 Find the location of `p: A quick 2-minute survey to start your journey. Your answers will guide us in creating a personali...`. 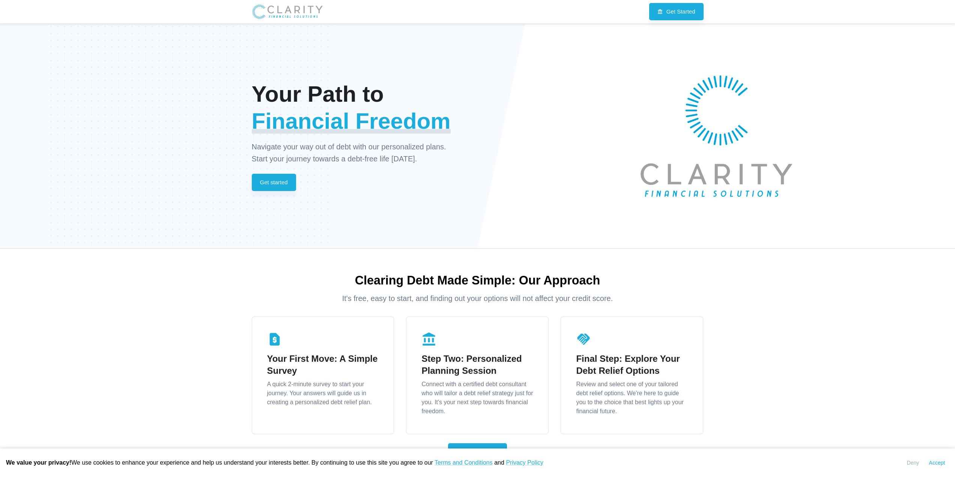

p: A quick 2-minute survey to start your journey. Your answers will guide us in creating a personali... is located at coordinates (323, 393).